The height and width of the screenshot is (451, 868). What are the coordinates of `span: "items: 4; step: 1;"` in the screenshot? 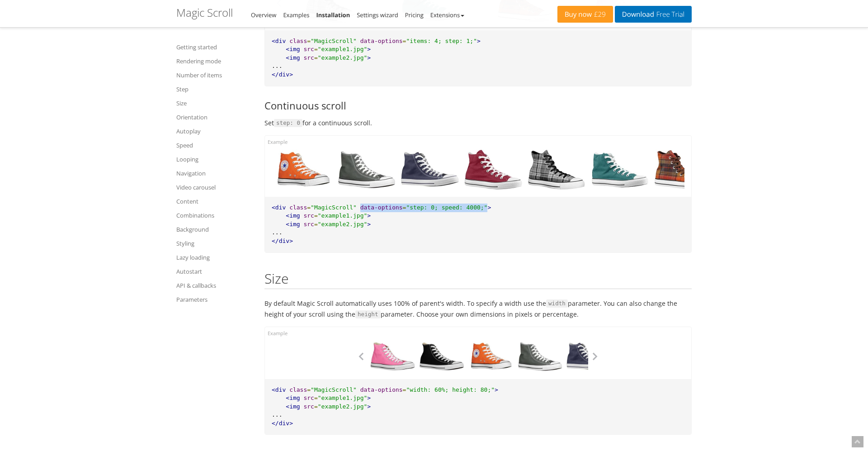 It's located at (441, 40).